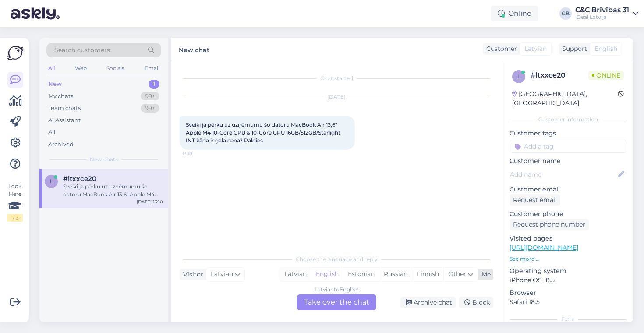 This screenshot has width=644, height=333. What do you see at coordinates (568, 302) in the screenshot?
I see `p: Safari 18.5` at bounding box center [568, 302].